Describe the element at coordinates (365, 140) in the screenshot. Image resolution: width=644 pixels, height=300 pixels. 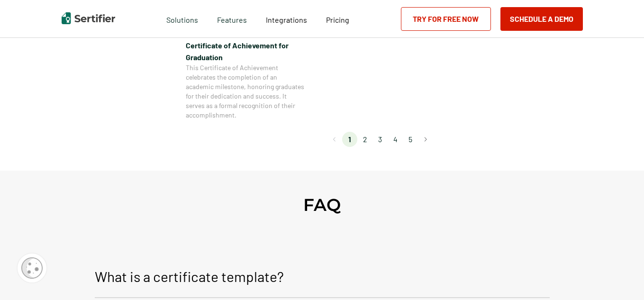
I see `li: page 2` at that location.